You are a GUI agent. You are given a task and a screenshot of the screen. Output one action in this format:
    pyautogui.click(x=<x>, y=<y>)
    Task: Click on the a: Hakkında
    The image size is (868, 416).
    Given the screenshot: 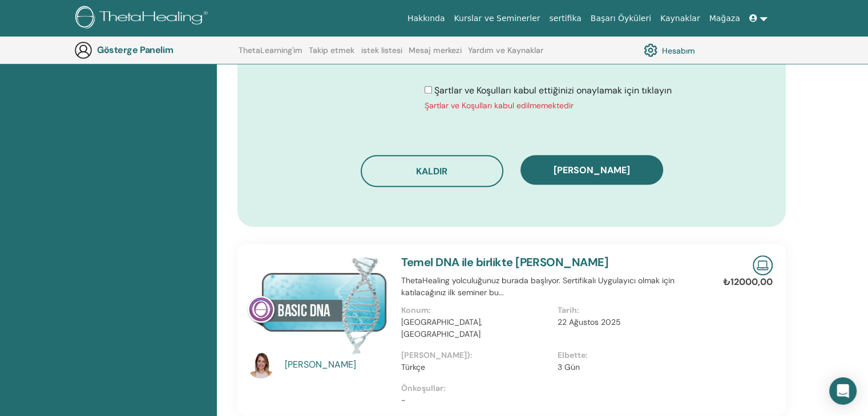 What is the action you would take?
    pyautogui.click(x=426, y=18)
    